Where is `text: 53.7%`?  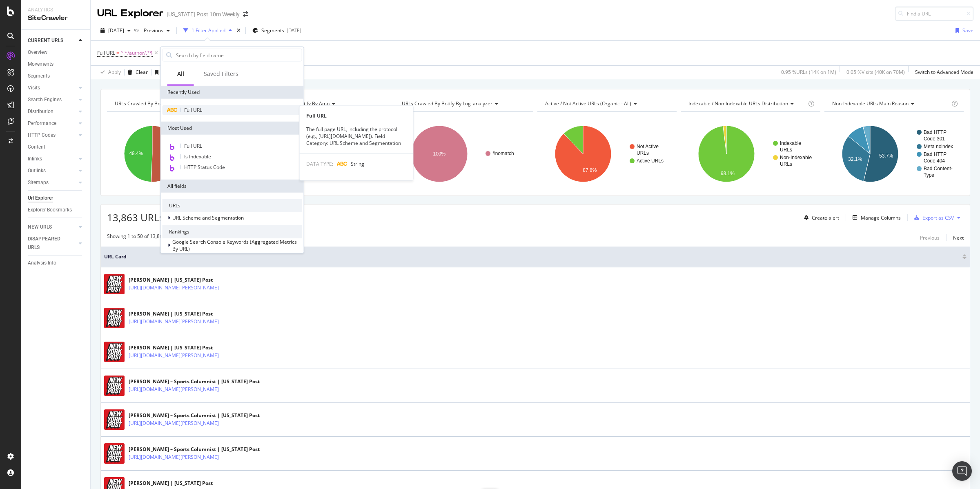 text: 53.7% is located at coordinates (886, 156).